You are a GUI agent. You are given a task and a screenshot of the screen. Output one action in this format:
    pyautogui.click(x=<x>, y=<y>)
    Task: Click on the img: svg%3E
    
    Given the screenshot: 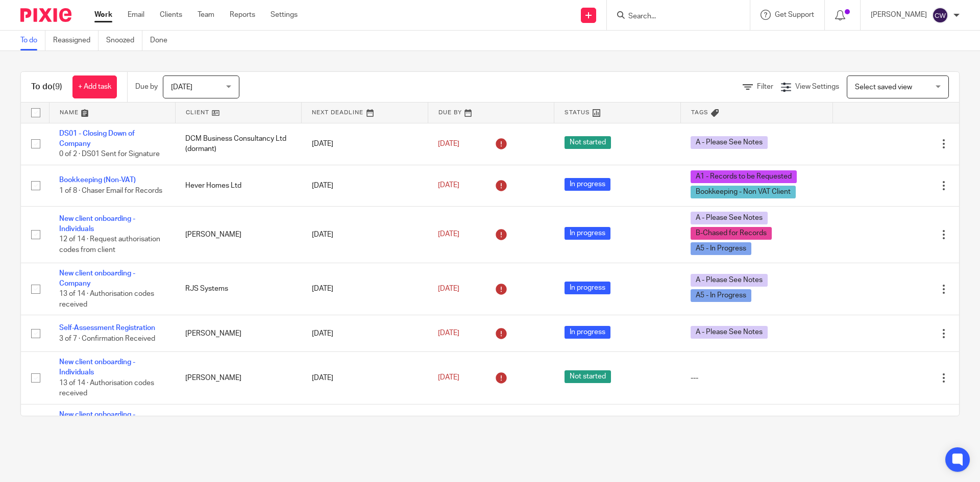 What is the action you would take?
    pyautogui.click(x=940, y=15)
    